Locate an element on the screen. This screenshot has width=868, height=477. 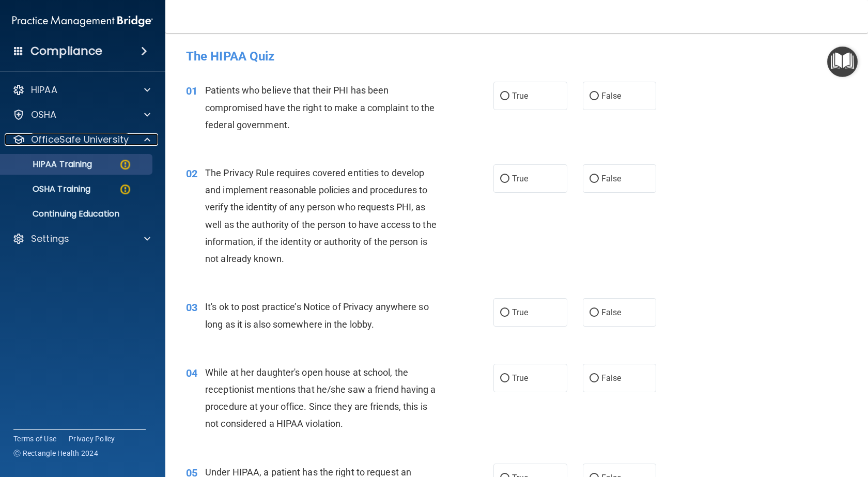
span: 01 is located at coordinates (191, 91).